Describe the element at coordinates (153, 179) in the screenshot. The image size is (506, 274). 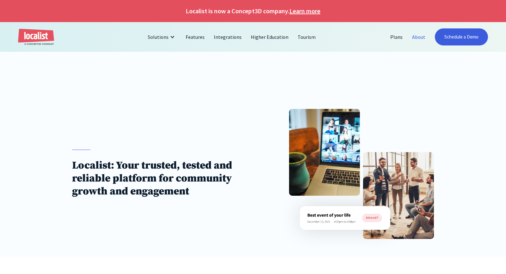
I see `h1: Localist: Your trusted, tested and reliable platform for community growth and engagement` at that location.